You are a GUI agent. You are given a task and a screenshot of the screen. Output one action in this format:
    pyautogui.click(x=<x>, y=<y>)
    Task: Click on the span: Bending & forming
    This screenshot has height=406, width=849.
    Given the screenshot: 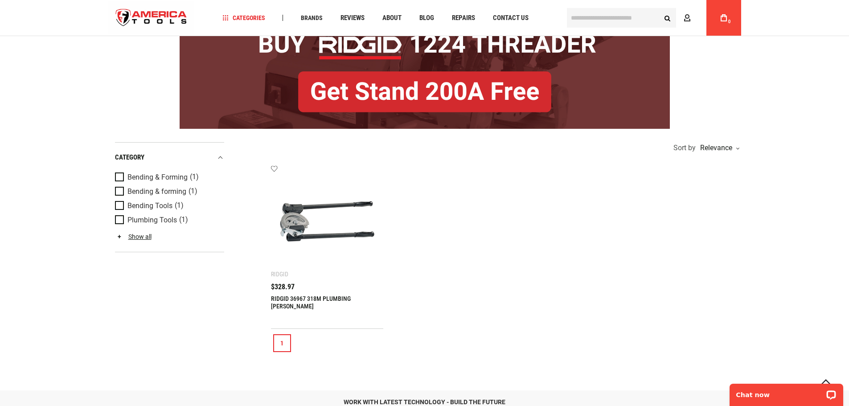 What is the action you would take?
    pyautogui.click(x=157, y=192)
    